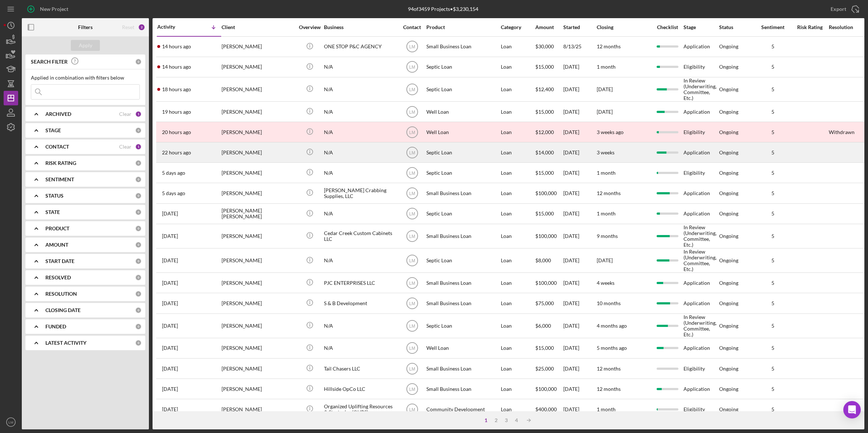 Image resolution: width=868 pixels, height=433 pixels. Describe the element at coordinates (170, 213) in the screenshot. I see `time: 2025-08-20 16:26` at that location.